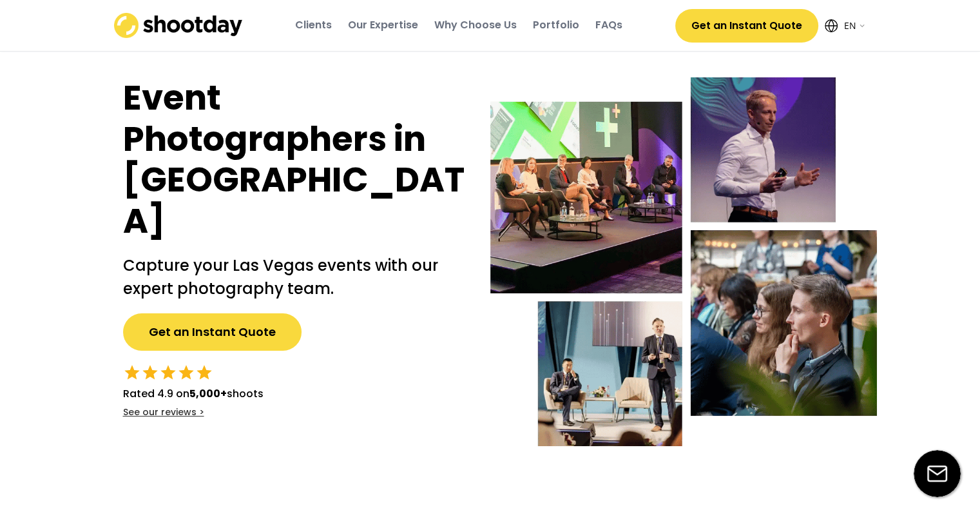 The width and height of the screenshot is (980, 510). I want to click on div: Why Choose Us, so click(475, 26).